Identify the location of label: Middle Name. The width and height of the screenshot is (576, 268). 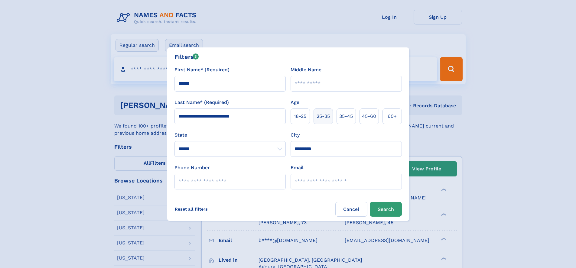
(306, 70).